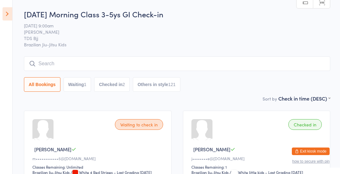 The width and height of the screenshot is (340, 174). I want to click on div: 2, so click(124, 84).